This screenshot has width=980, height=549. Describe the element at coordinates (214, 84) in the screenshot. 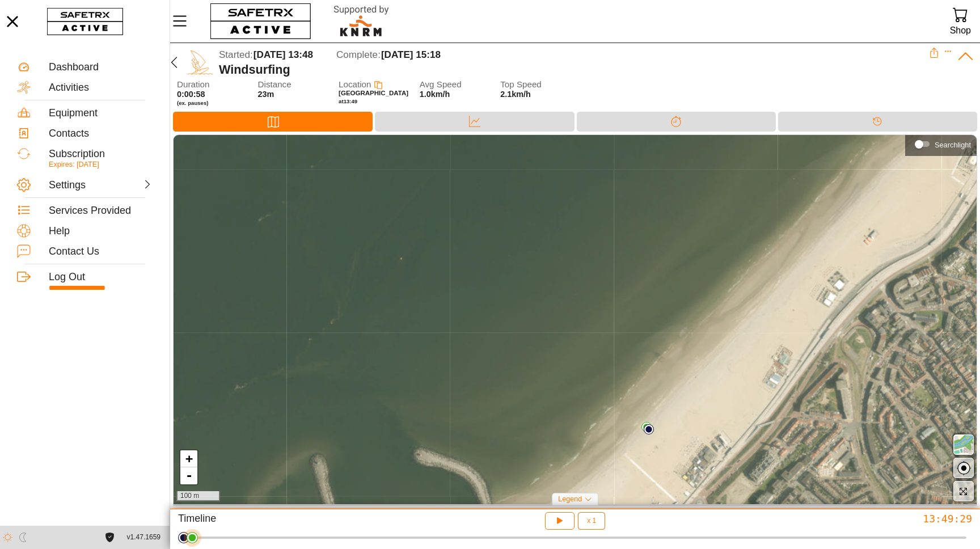

I see `span: Duration` at that location.